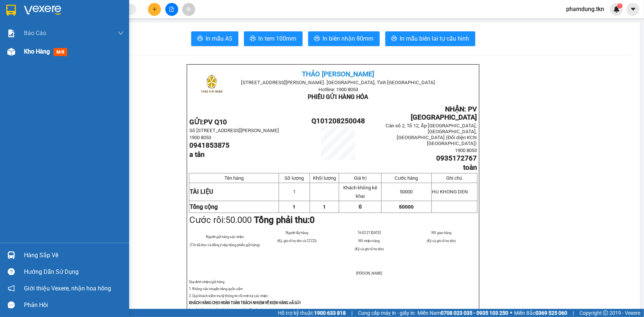  Describe the element at coordinates (172, 9) in the screenshot. I see `button: file-add` at that location.